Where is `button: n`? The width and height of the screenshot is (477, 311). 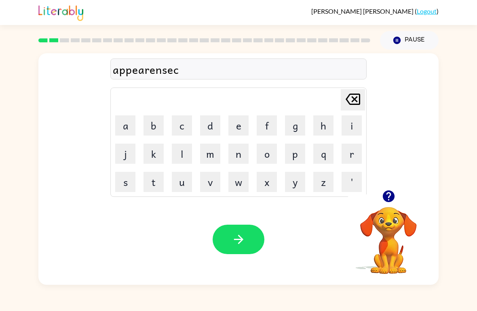
button: n is located at coordinates (238, 154).